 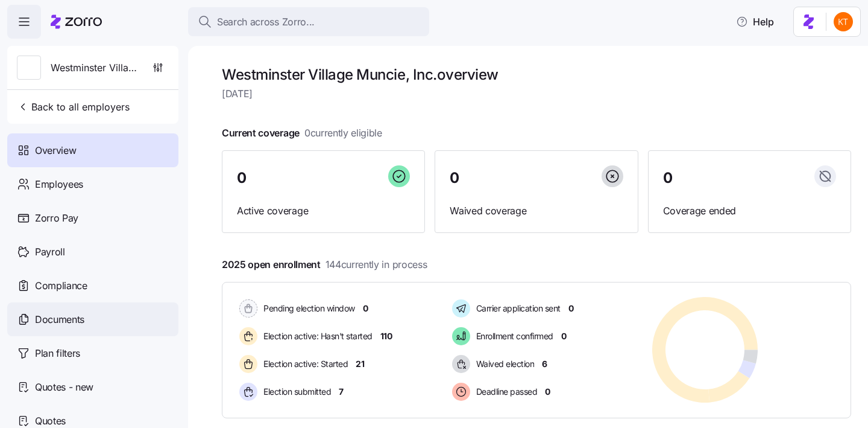 I want to click on span: Search across Zorro..., so click(x=266, y=22).